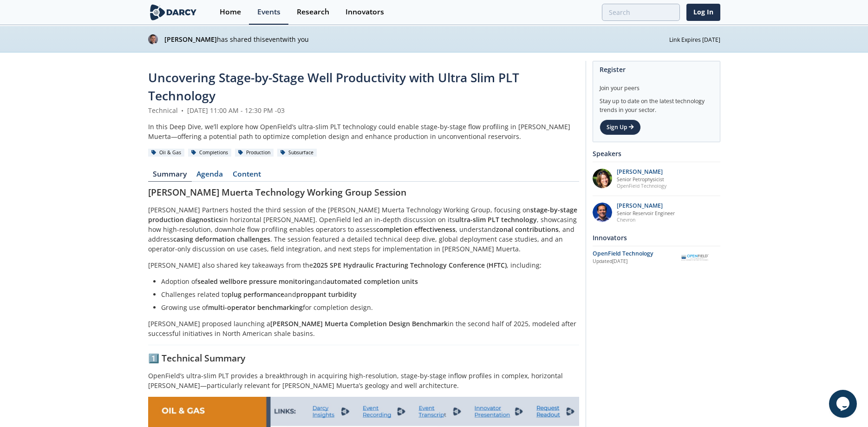 The image size is (868, 427). What do you see at coordinates (367, 281) in the screenshot?
I see `li: Adoption of and` at bounding box center [367, 281].